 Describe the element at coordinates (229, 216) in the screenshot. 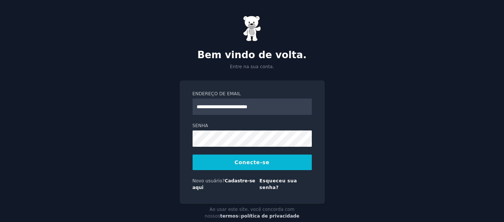

I see `a: termos` at that location.